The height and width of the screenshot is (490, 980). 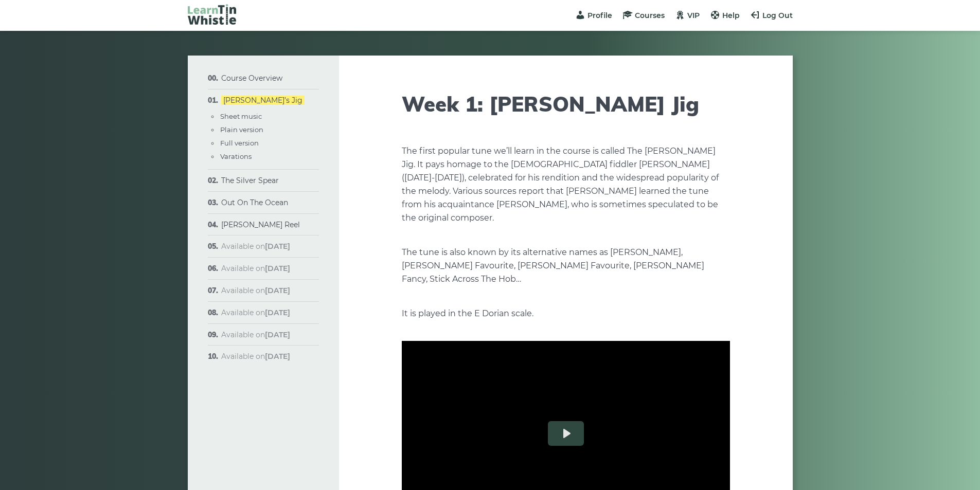 What do you see at coordinates (777, 15) in the screenshot?
I see `span: Log Out` at bounding box center [777, 15].